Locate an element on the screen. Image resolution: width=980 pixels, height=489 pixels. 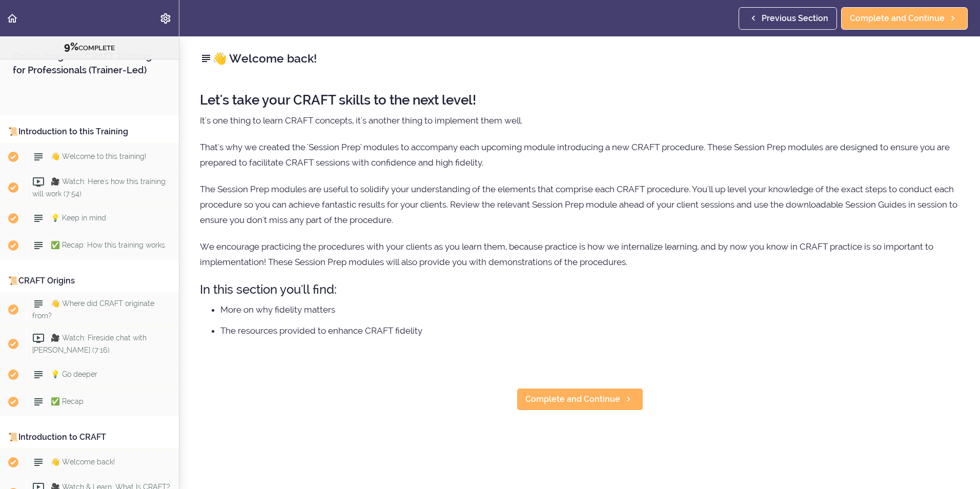
span: Previous Section is located at coordinates (795, 19).